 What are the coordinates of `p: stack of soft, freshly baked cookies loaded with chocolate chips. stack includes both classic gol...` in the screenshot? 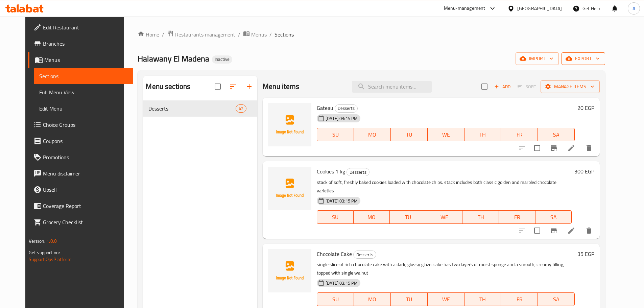 It's located at (444, 187).